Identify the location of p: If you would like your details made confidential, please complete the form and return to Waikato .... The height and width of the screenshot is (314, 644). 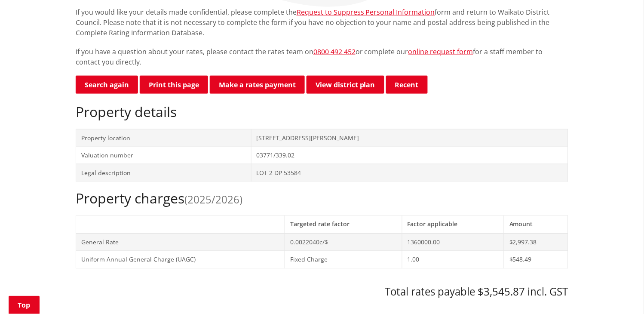
(322, 23).